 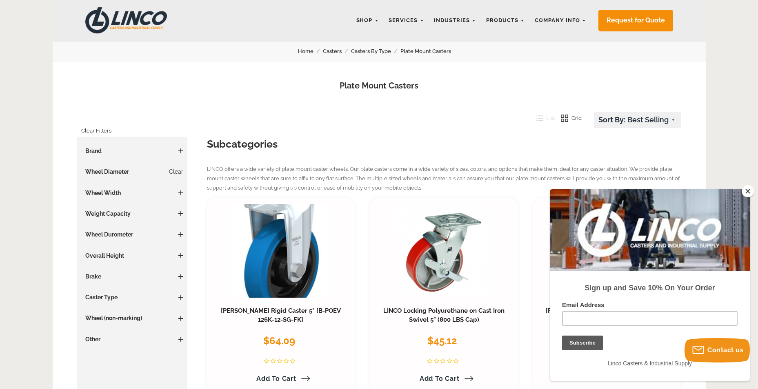 What do you see at coordinates (176, 172) in the screenshot?
I see `a: Clear` at bounding box center [176, 172].